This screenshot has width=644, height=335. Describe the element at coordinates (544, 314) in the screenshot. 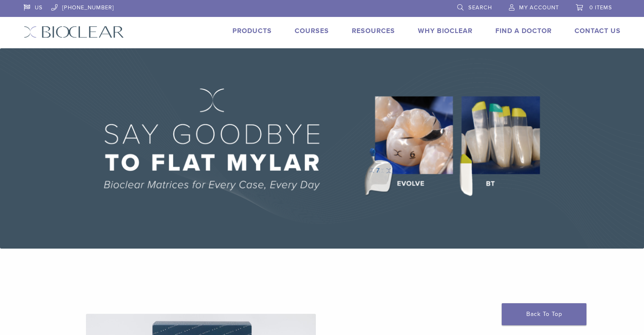

I see `a: Back To Top` at that location.